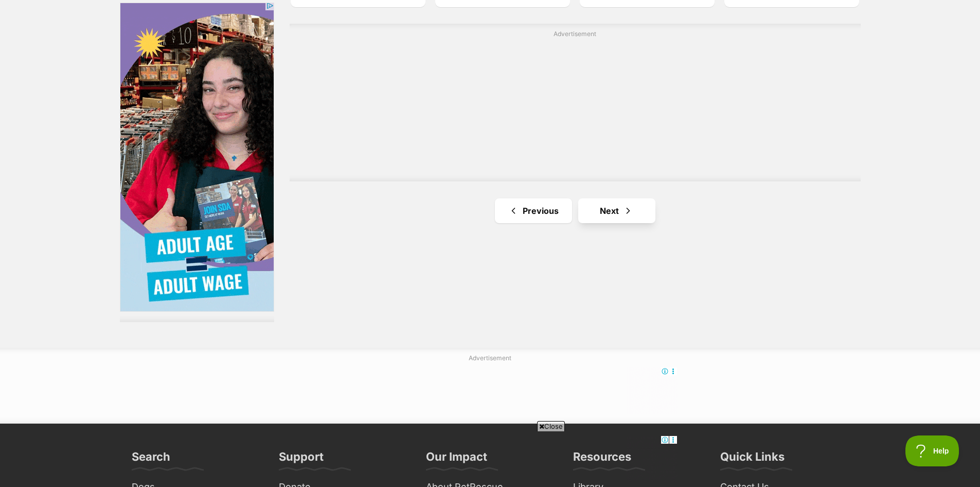 The width and height of the screenshot is (980, 487). I want to click on div: Advertisement, so click(575, 102).